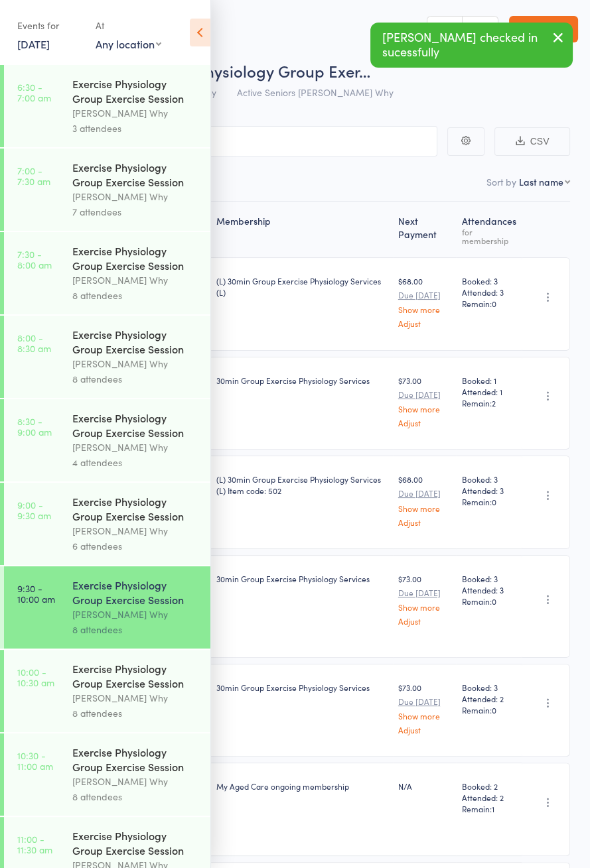 The width and height of the screenshot is (590, 868). I want to click on div: 7 attendees, so click(135, 212).